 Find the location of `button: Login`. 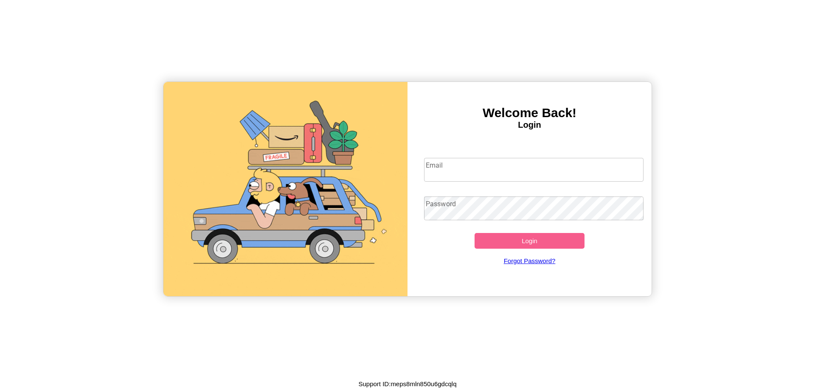

button: Login is located at coordinates (529, 241).